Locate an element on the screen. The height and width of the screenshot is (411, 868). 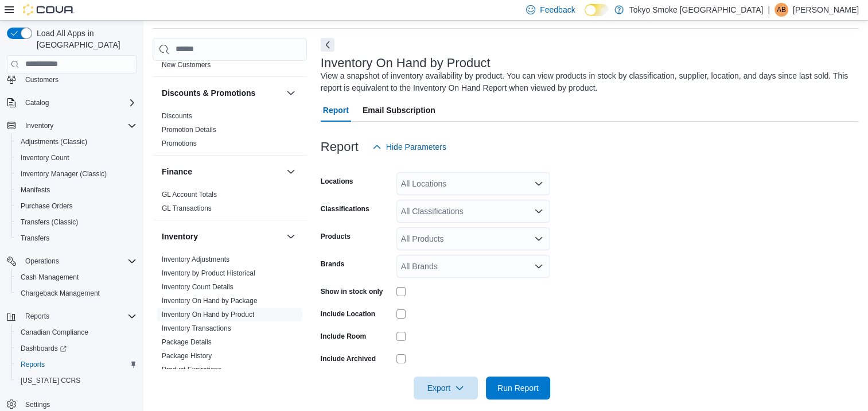
span: Package Details is located at coordinates (186, 342).